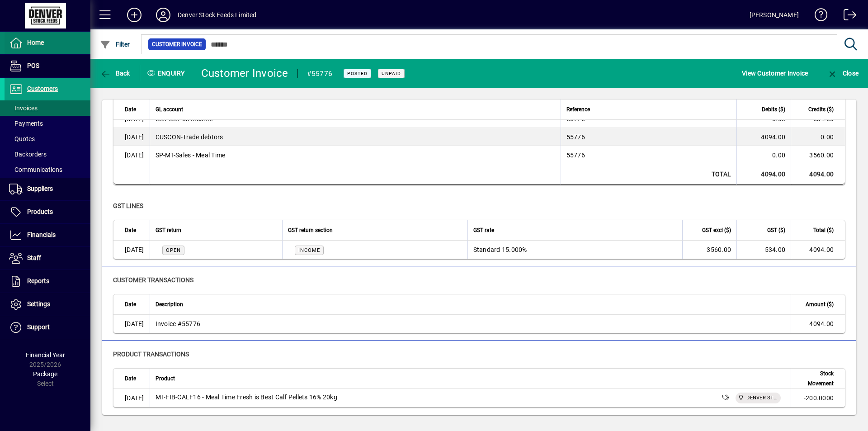  Describe the element at coordinates (843, 74) in the screenshot. I see `span: Close` at that location.